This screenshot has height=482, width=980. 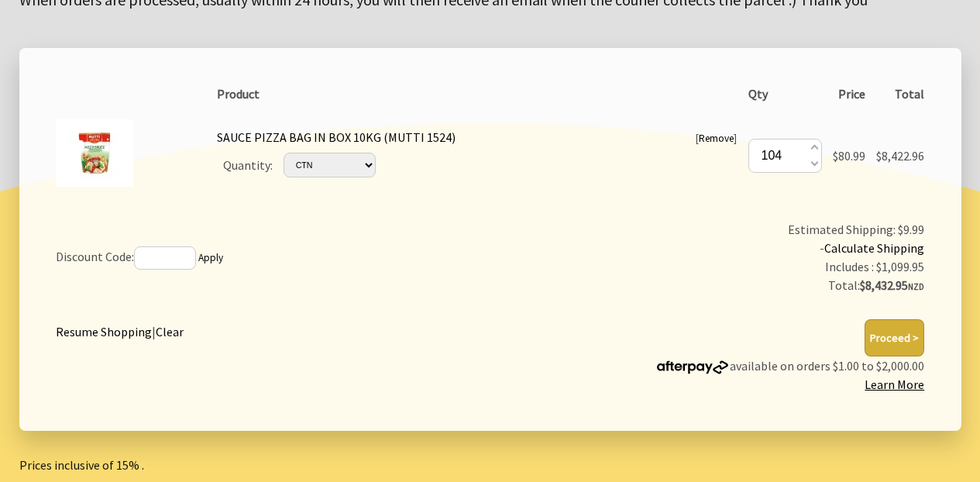 What do you see at coordinates (895, 384) in the screenshot?
I see `a: Learn More` at bounding box center [895, 384].